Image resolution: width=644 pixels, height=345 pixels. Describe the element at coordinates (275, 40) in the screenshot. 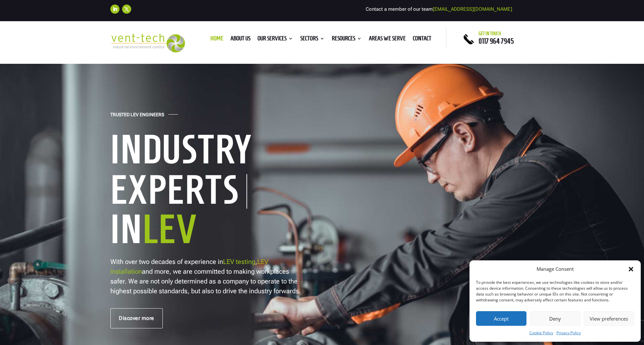

I see `a: Our Services` at that location.